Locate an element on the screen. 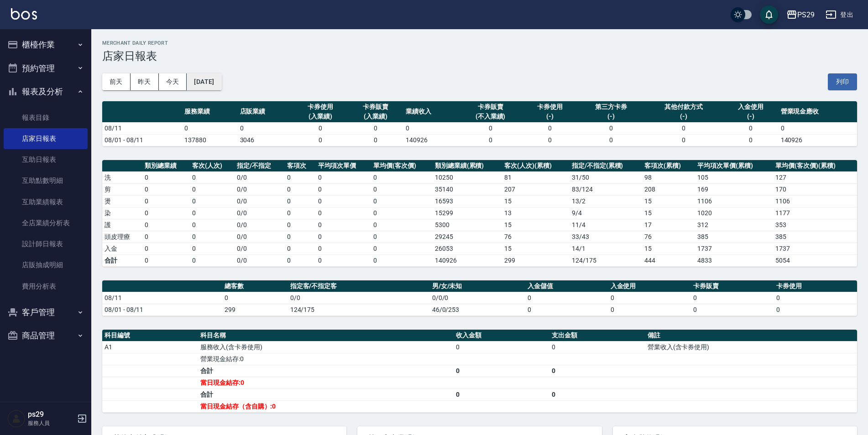  th: 支出金額 is located at coordinates (598, 336).